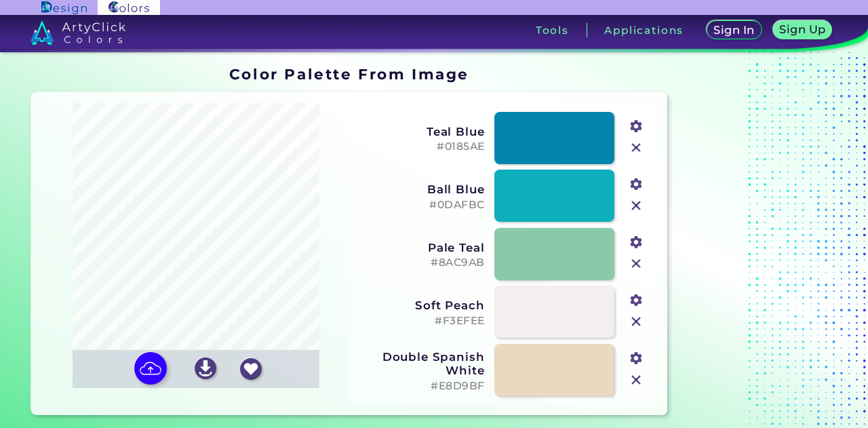 This screenshot has width=868, height=428. What do you see at coordinates (421, 248) in the screenshot?
I see `h3: Pale Teal` at bounding box center [421, 248].